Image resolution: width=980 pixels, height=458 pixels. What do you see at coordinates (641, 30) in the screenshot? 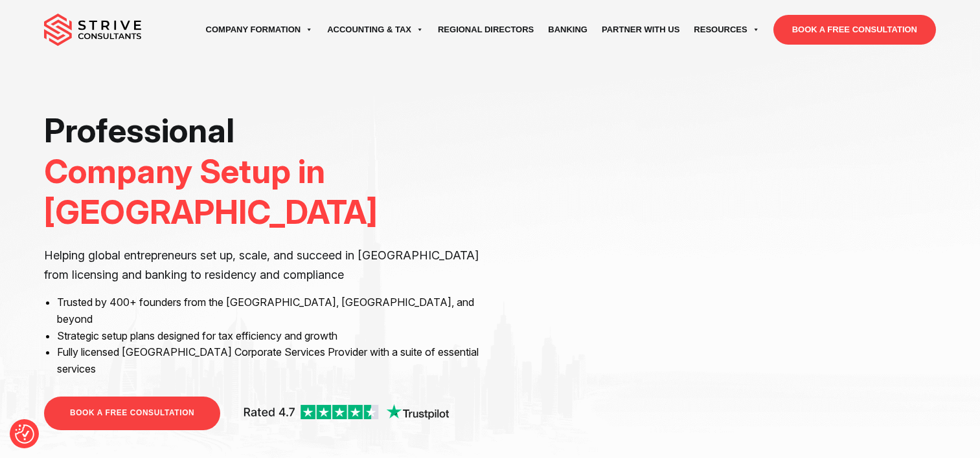
I see `a: Partner with Us` at bounding box center [641, 30].